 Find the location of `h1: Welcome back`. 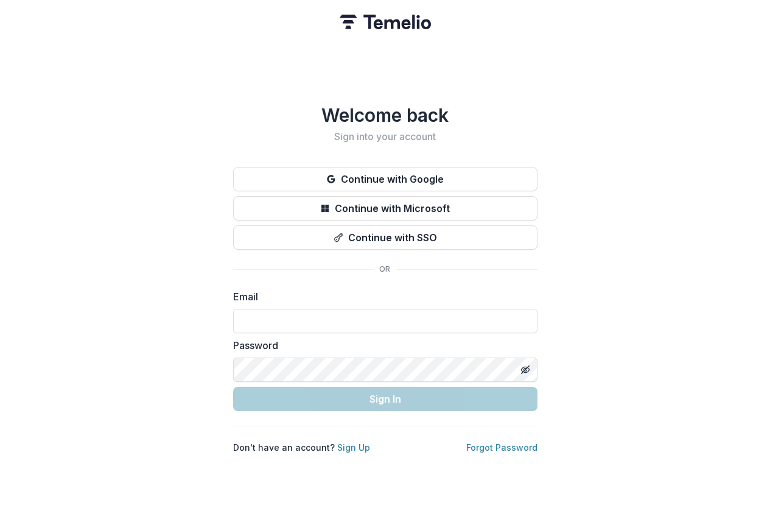

h1: Welcome back is located at coordinates (386, 115).